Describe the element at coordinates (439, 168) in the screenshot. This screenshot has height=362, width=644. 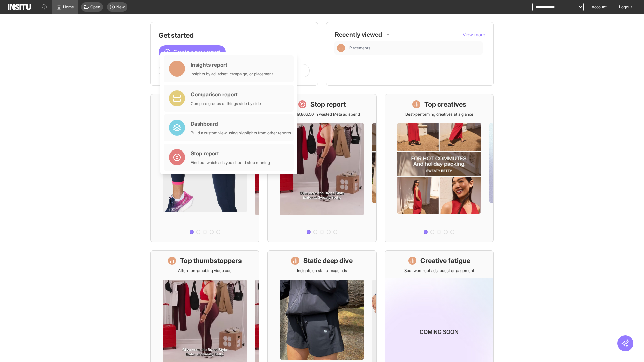
I see `a: Top creativesBest-performing creatives at a glance` at that location.